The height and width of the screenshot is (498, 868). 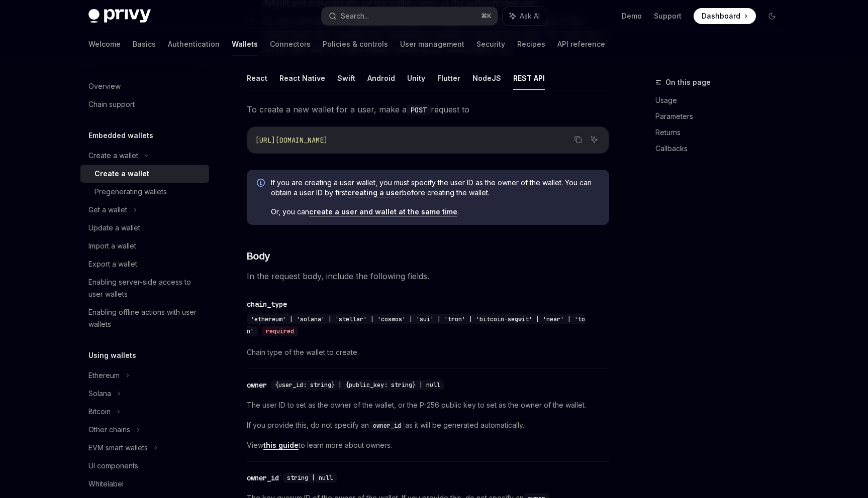 What do you see at coordinates (725, 16) in the screenshot?
I see `a: Dashboard` at bounding box center [725, 16].